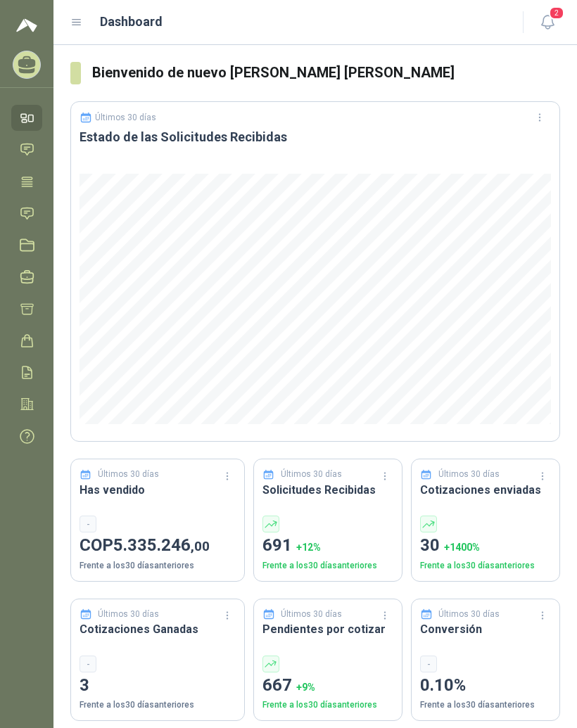  Describe the element at coordinates (486, 490) in the screenshot. I see `h3: Cotizaciones enviadas` at that location.